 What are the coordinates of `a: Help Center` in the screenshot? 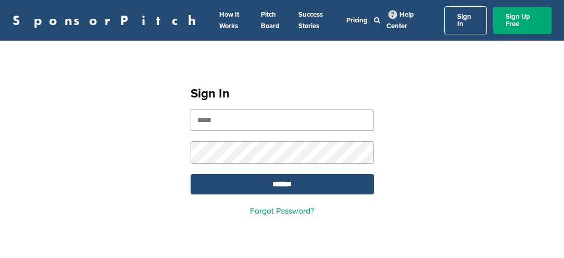 It's located at (400, 20).